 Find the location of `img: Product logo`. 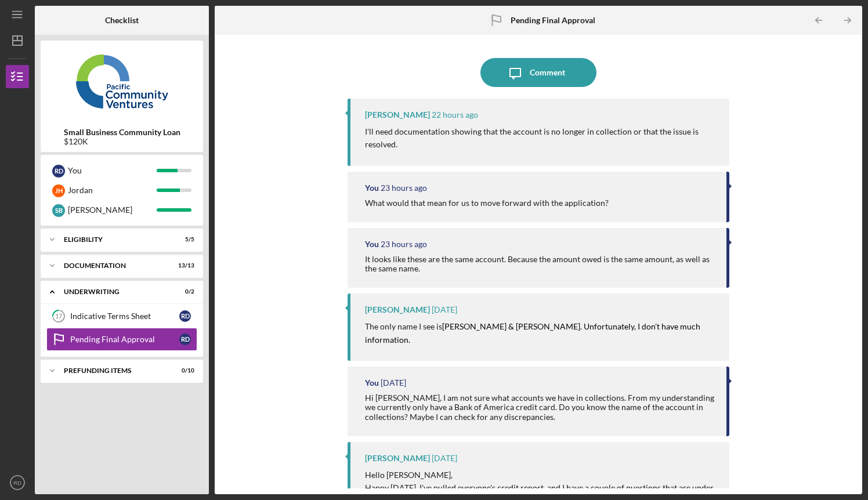

img: Product logo is located at coordinates (122, 81).